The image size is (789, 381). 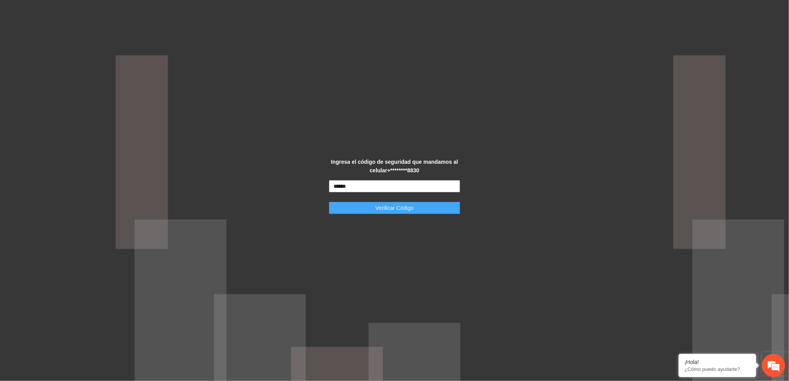 I want to click on button: Verificar Código, so click(x=395, y=208).